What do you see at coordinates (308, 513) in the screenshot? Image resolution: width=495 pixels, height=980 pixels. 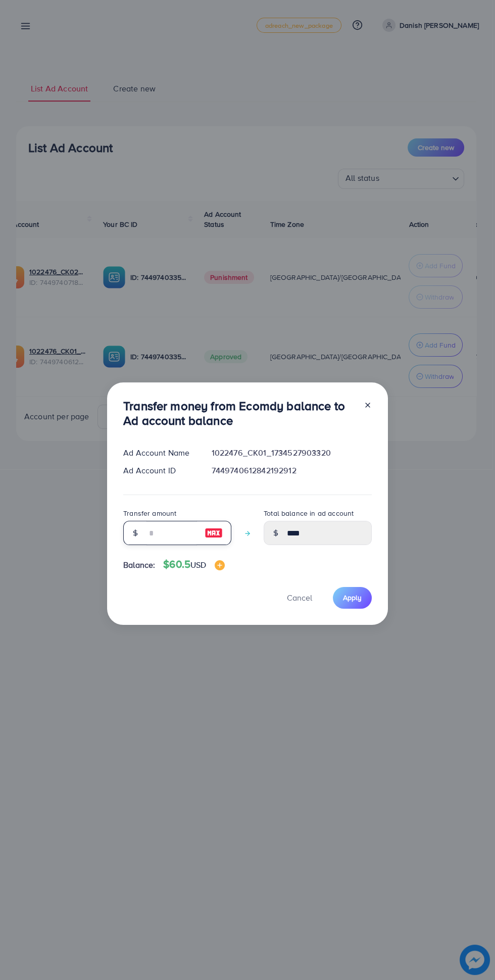 I see `label: Total balance in ad account` at bounding box center [308, 513].